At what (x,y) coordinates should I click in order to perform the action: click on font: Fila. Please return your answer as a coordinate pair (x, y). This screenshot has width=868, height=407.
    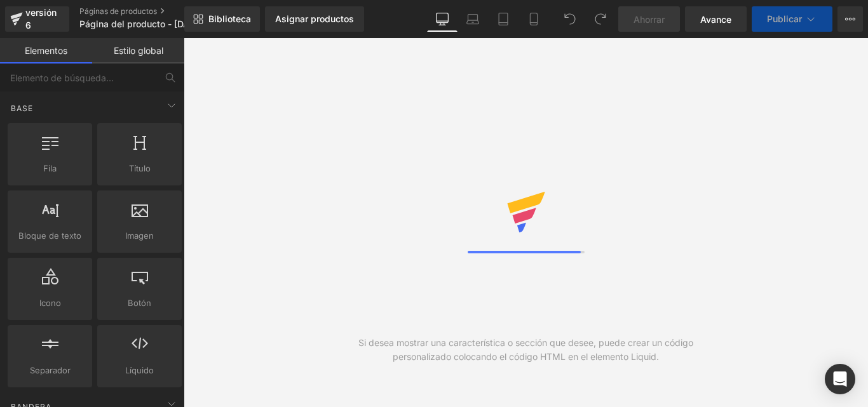
    Looking at the image, I should click on (50, 168).